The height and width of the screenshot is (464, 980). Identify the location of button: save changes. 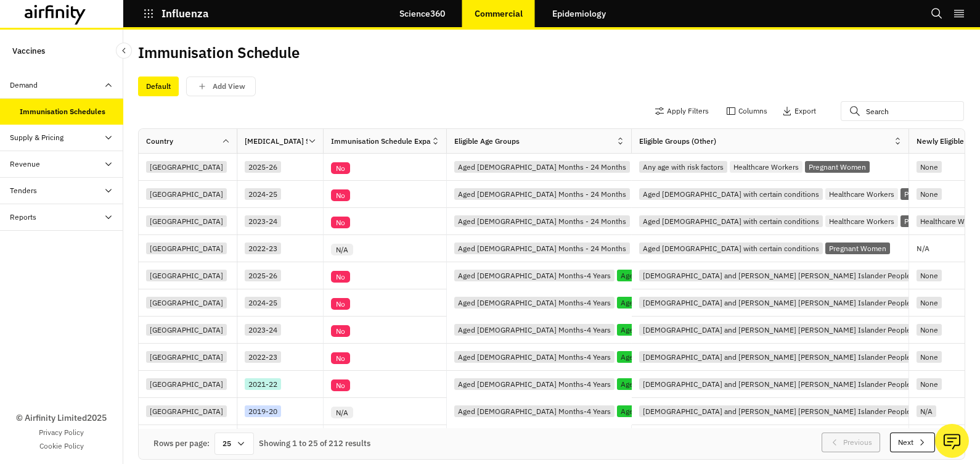
(221, 86).